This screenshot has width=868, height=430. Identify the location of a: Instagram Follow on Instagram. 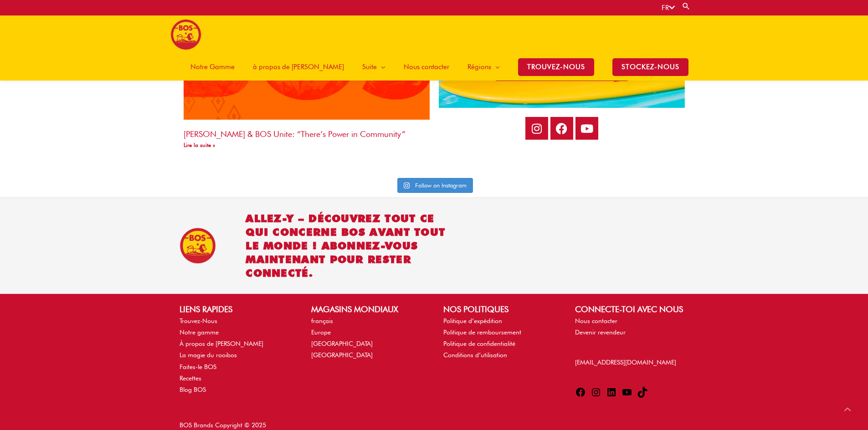
(435, 185).